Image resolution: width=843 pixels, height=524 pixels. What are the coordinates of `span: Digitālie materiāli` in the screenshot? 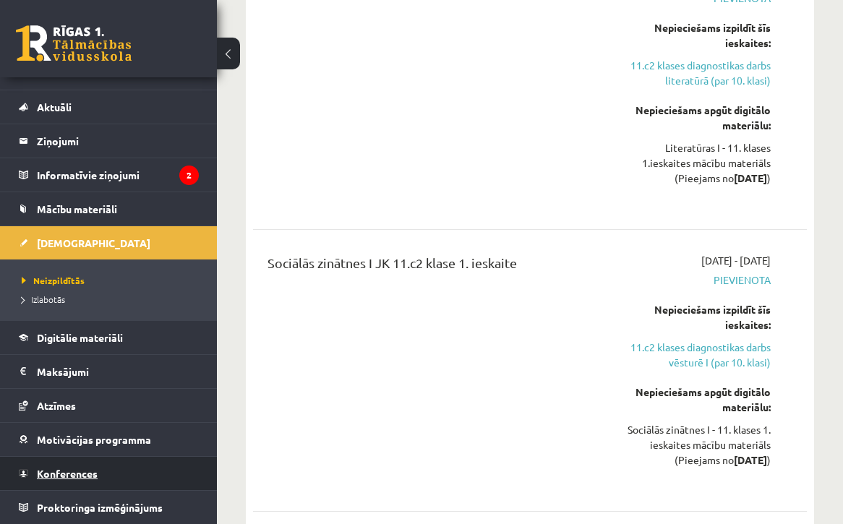 It's located at (80, 338).